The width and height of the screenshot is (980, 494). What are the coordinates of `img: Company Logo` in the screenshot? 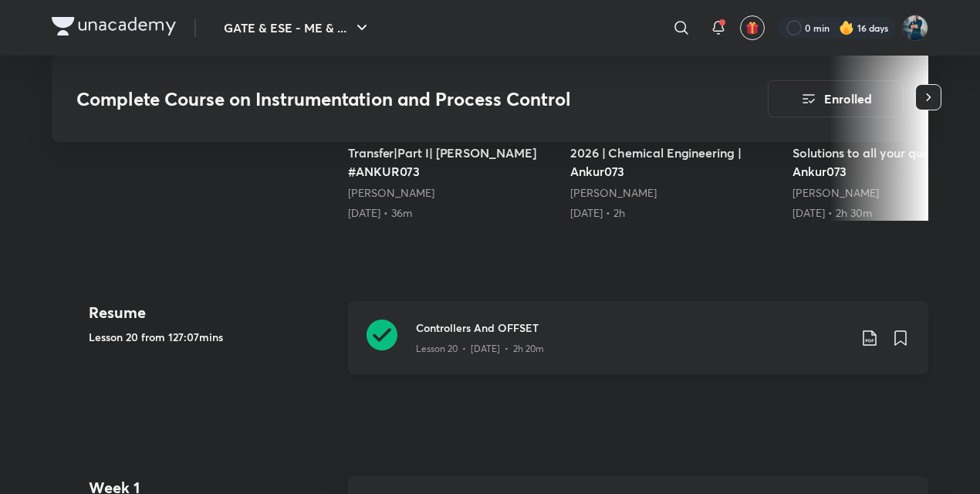 It's located at (114, 27).